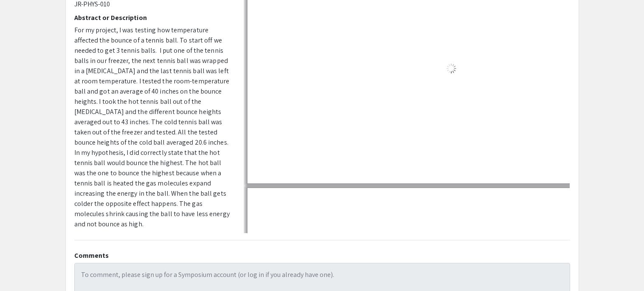 This screenshot has height=291, width=644. I want to click on h2: Comments, so click(322, 255).